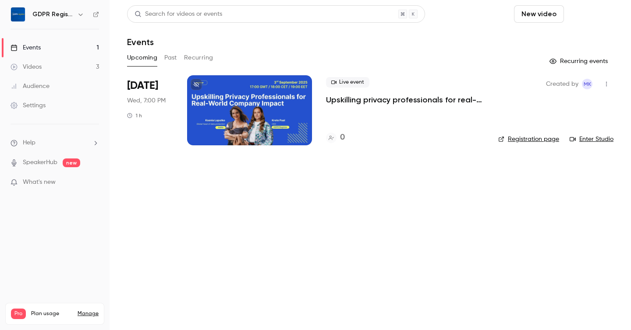  Describe the element at coordinates (342, 138) in the screenshot. I see `h4: 0` at that location.